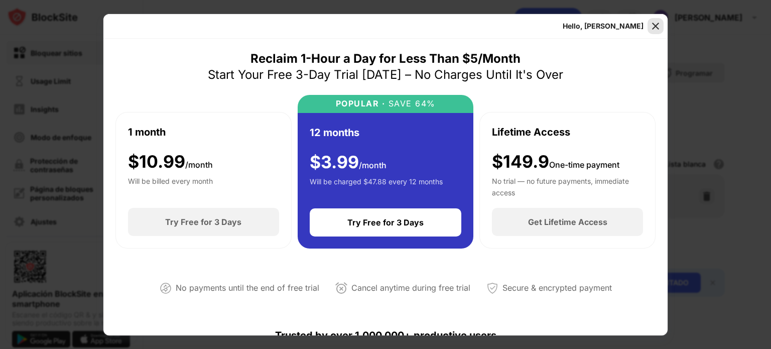 This screenshot has width=771, height=349. Describe the element at coordinates (584, 165) in the screenshot. I see `span: One-time payment` at that location.